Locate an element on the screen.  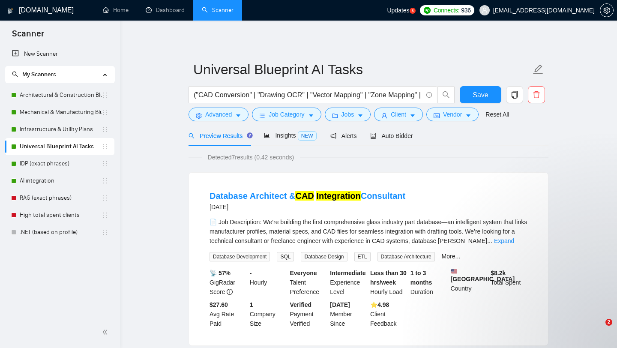
span: 2 is located at coordinates (609, 322).